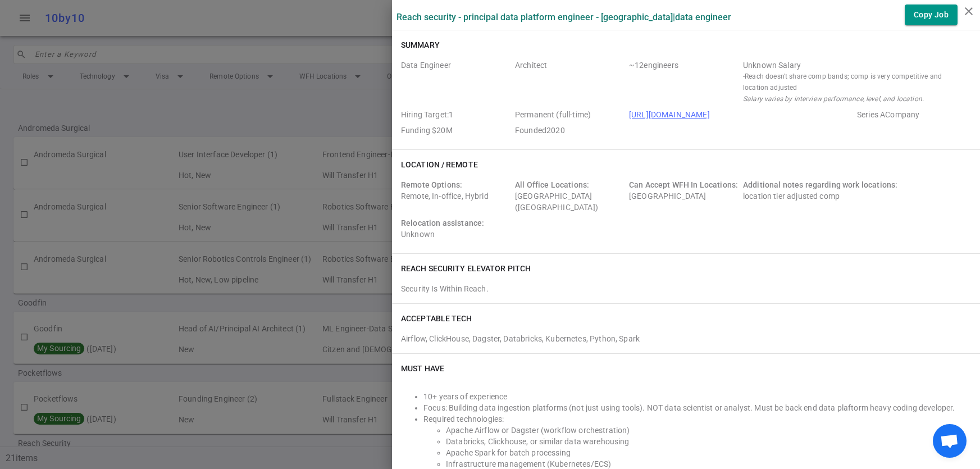  Describe the element at coordinates (820, 184) in the screenshot. I see `span: Additional notes regarding work locations:` at that location.